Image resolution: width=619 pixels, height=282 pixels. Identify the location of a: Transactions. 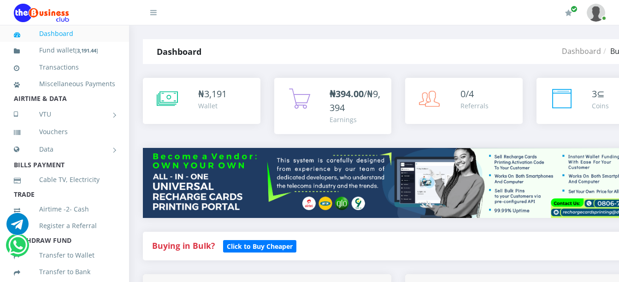
(65, 67).